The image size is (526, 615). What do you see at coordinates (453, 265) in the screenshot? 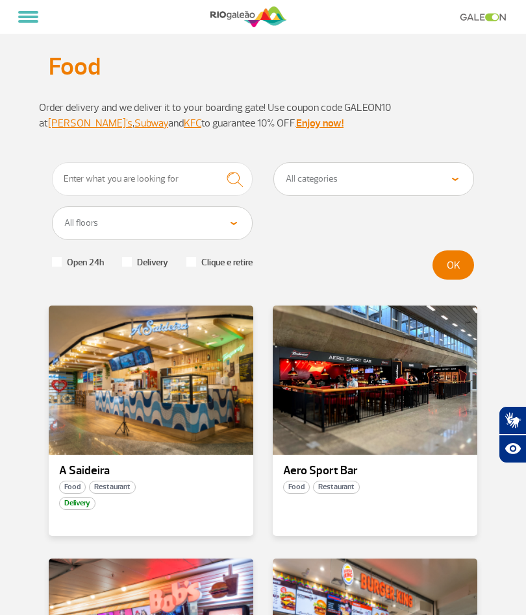
I see `button: OK` at bounding box center [453, 265].